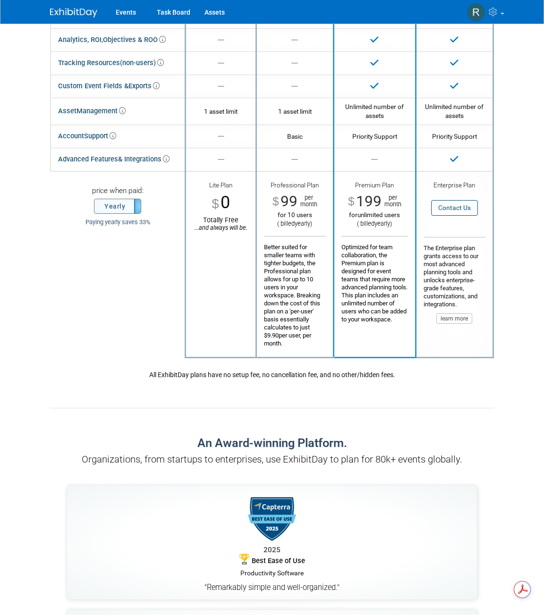 Image resolution: width=544 pixels, height=615 pixels. I want to click on span: & Integrations, so click(143, 159).